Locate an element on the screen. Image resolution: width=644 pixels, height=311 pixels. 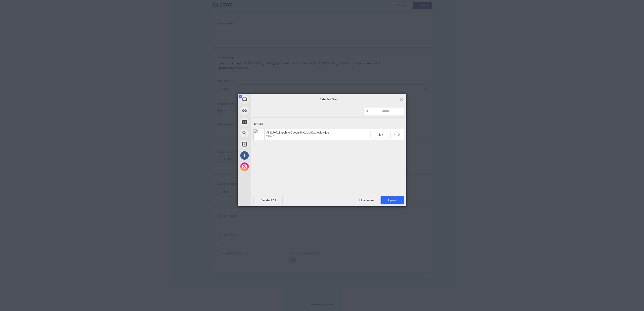
span: 1 is located at coordinates (241, 96).